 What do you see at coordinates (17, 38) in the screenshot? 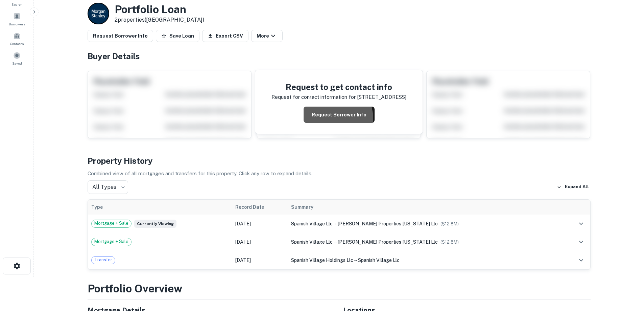
I see `a: Contacts` at bounding box center [17, 38].